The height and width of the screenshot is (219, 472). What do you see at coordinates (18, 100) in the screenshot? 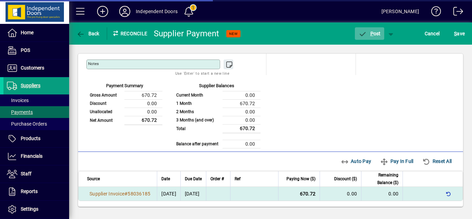
I see `span: Invoices` at bounding box center [18, 100].